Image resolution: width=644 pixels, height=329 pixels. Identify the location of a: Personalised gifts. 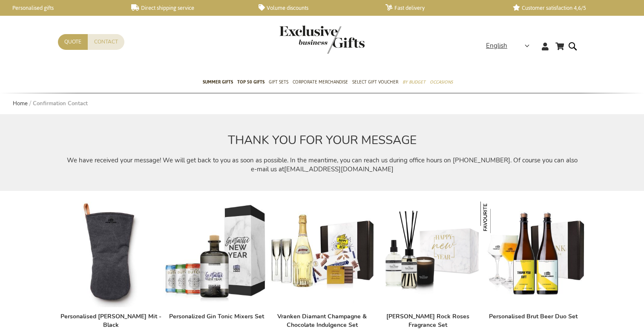
(60, 8).